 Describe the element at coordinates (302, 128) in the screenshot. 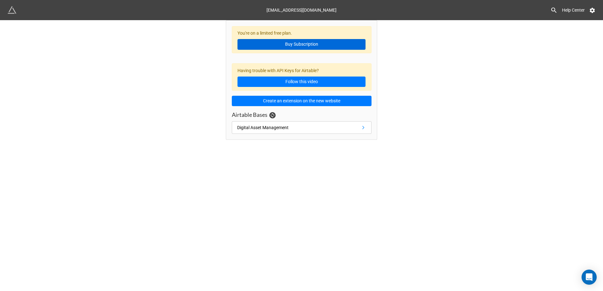

I see `a: Digital Asset Management` at that location.